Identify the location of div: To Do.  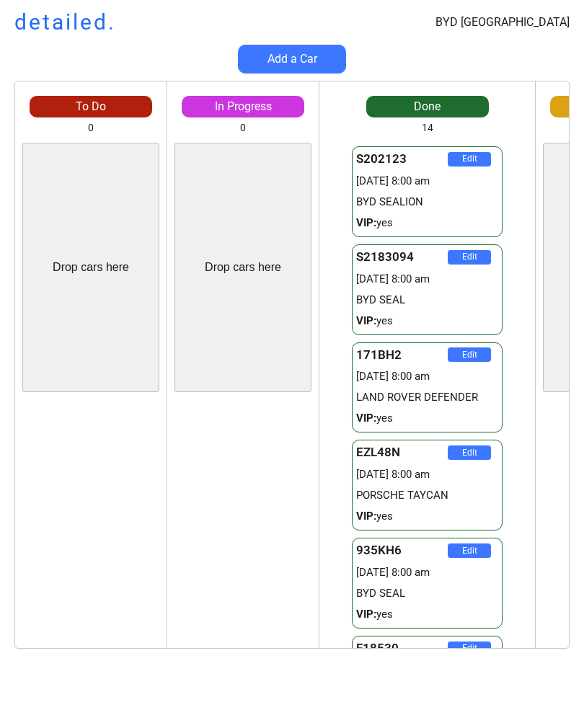
(91, 107).